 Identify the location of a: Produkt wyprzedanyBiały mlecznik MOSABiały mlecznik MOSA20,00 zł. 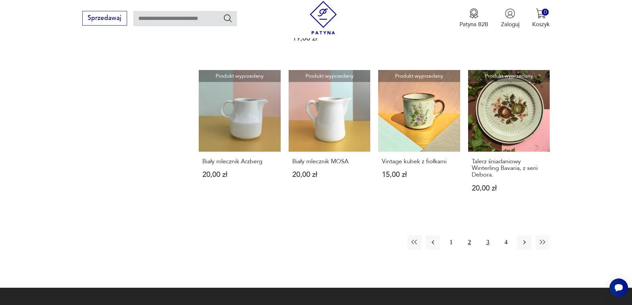
(329, 139).